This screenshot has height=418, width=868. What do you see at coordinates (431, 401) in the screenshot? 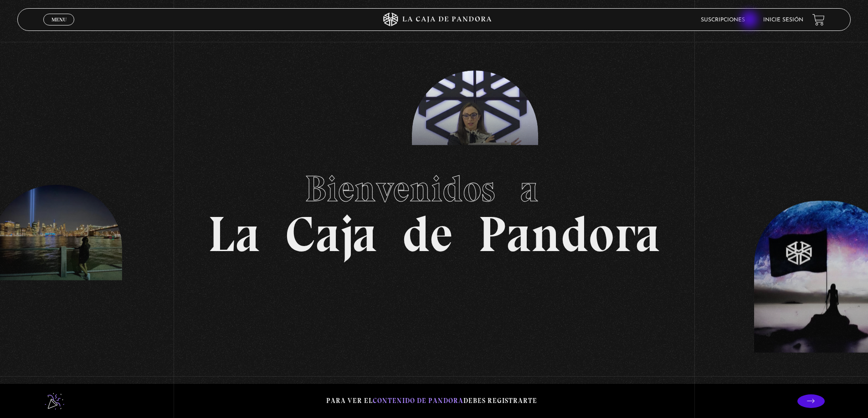
I see `p: Para ver el debes registrarte` at bounding box center [431, 401].